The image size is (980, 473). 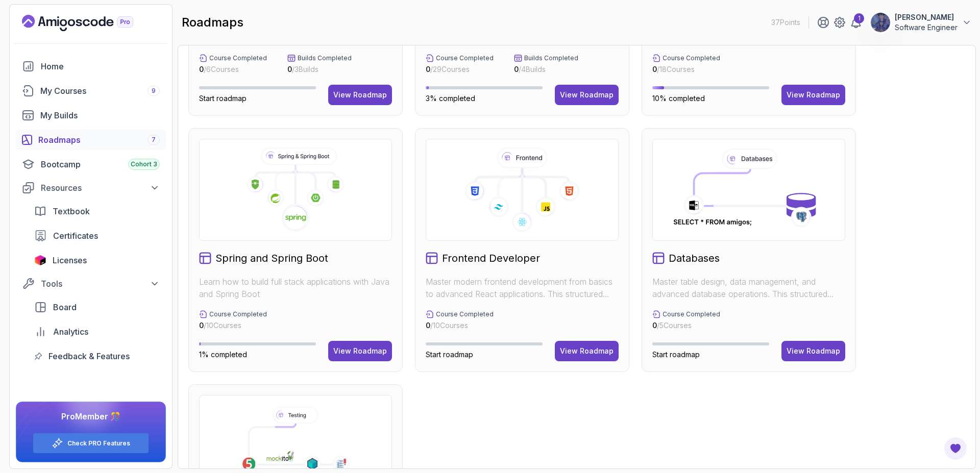 What do you see at coordinates (546, 69) in the screenshot?
I see `p: / 4 Builds` at bounding box center [546, 69].